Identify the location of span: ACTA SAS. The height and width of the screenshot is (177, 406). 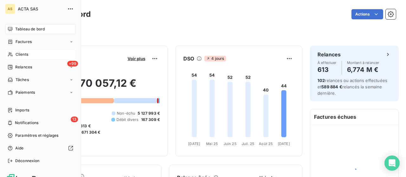
(41, 9).